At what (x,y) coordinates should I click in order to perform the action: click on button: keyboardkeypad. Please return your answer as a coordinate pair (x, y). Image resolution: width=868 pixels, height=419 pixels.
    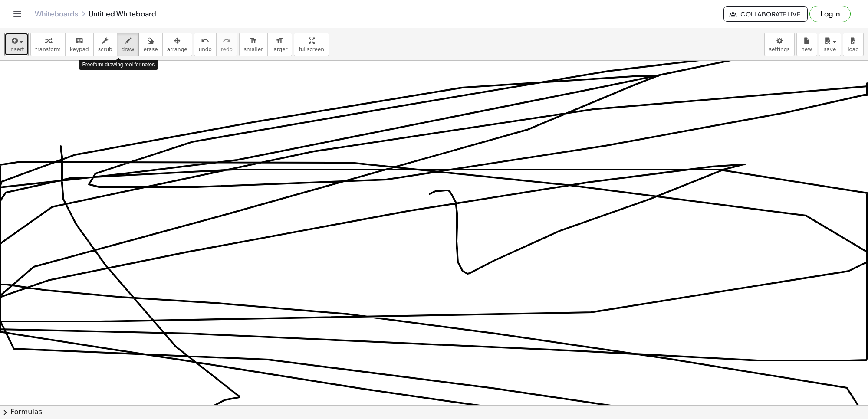
    Looking at the image, I should click on (79, 44).